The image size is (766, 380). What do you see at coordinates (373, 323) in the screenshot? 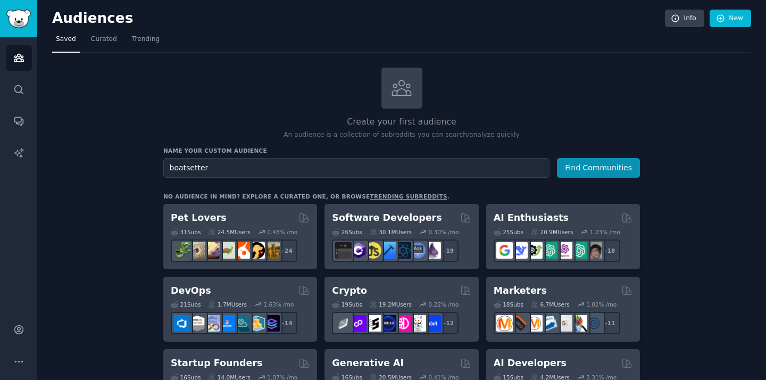
I see `img: ethstaker` at bounding box center [373, 323].